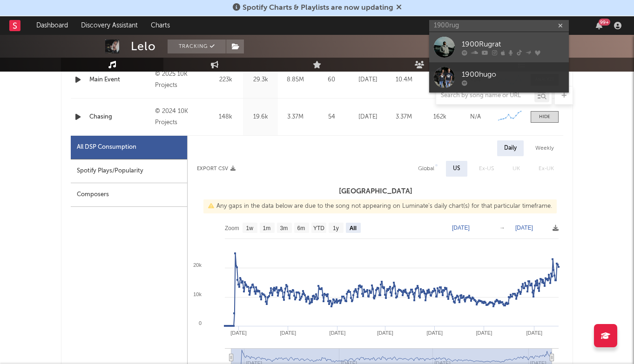 Image resolution: width=634 pixels, height=364 pixels. I want to click on button: Tracking, so click(196, 47).